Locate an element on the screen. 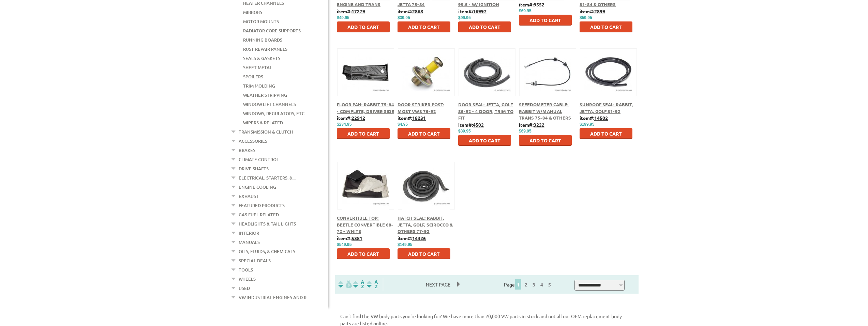  a: Running Boards is located at coordinates (262, 40).